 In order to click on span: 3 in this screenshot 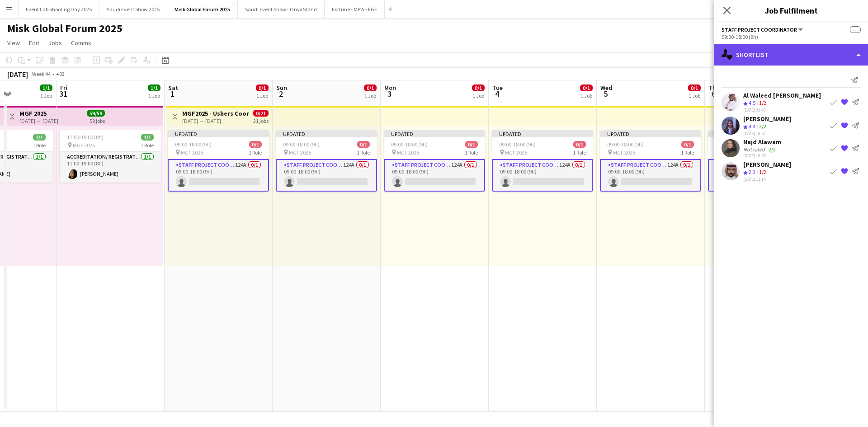, I will do `click(389, 93)`.